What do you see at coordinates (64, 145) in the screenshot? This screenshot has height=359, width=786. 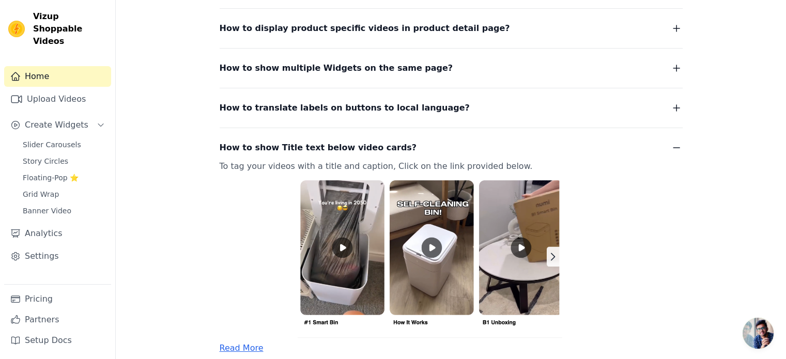 I see `a: Slider Carousels` at bounding box center [64, 145].